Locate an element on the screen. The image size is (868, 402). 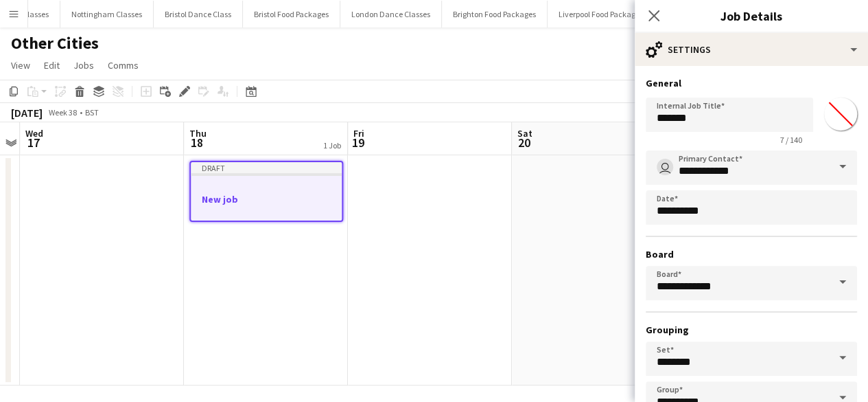
div: DraftNew job is located at coordinates (266, 191).